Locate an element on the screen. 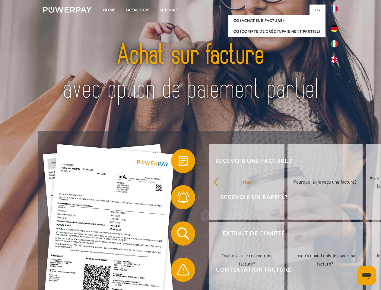 The width and height of the screenshot is (381, 290). div: Pourquoi ai-je reçu une facture? is located at coordinates (325, 181).